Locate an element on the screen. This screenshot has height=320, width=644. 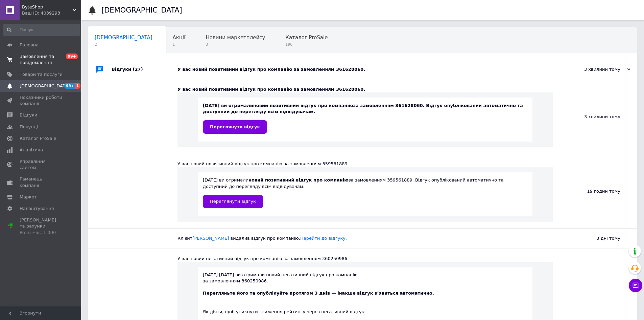
span: Відгуки is located at coordinates (29, 115).